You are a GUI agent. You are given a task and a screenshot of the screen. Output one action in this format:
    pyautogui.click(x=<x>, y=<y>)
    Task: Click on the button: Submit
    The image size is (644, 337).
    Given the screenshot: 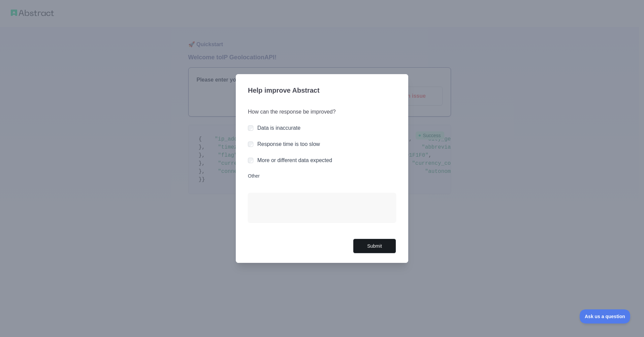 What is the action you would take?
    pyautogui.click(x=374, y=246)
    